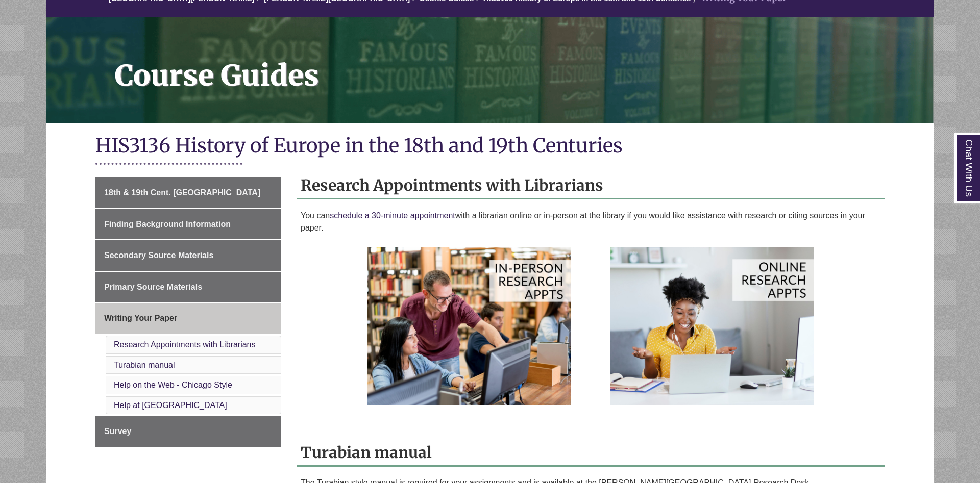  I want to click on a: Course Guides, so click(490, 70).